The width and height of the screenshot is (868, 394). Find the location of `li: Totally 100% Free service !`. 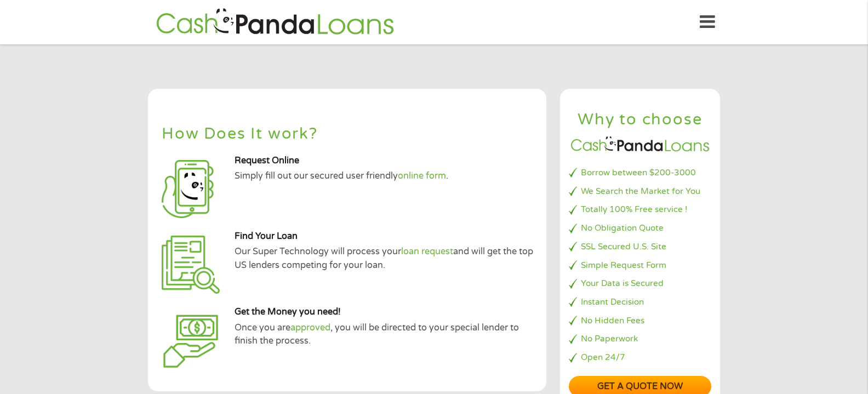

li: Totally 100% Free service ! is located at coordinates (640, 209).